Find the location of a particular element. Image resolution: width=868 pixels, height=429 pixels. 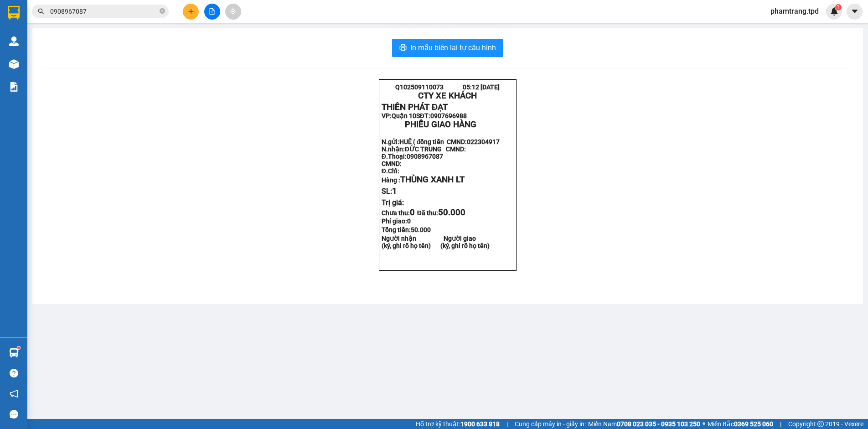

span: SL: is located at coordinates (389, 191).